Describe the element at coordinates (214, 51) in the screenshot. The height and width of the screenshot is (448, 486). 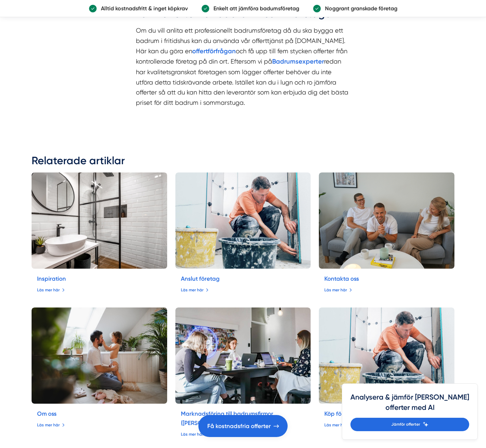
I see `a: offertförfrågan` at that location.